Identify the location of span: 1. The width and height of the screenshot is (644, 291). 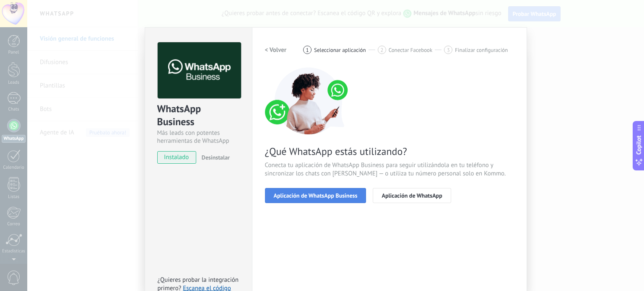
(307, 49).